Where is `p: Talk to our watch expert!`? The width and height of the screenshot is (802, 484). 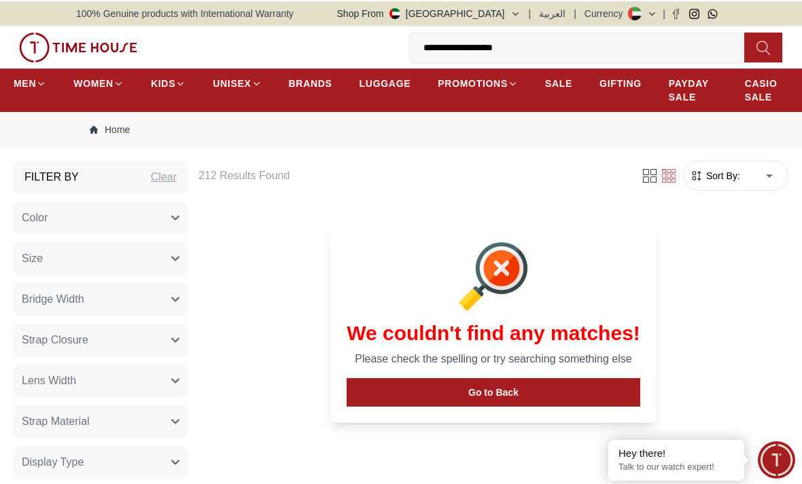 p: Talk to our watch expert! is located at coordinates (676, 466).